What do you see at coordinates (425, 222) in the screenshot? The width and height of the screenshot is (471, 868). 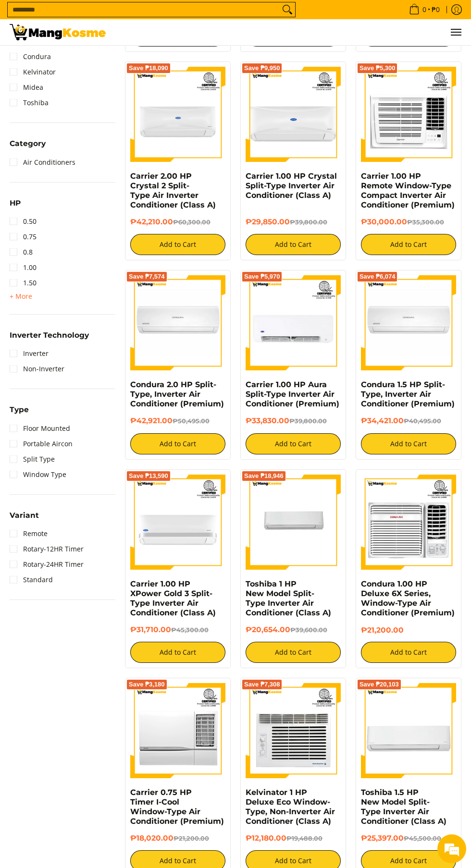 I see `del: ₱35,300.00` at bounding box center [425, 222].